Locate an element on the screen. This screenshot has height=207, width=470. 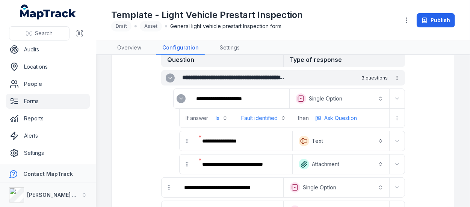
button: Is is located at coordinates (222, 118).